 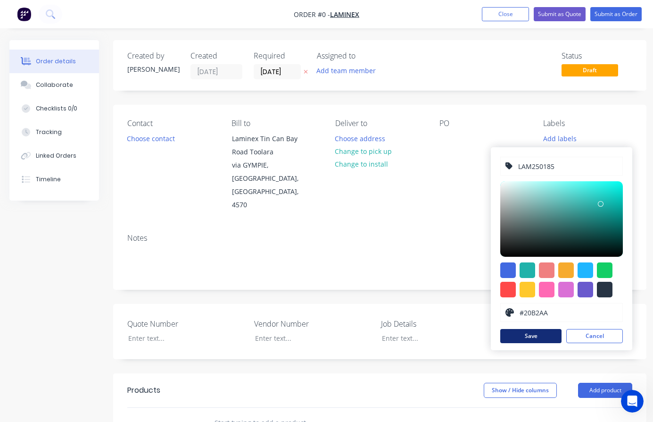 What do you see at coordinates (506, 14) in the screenshot?
I see `button: Close` at bounding box center [506, 14].